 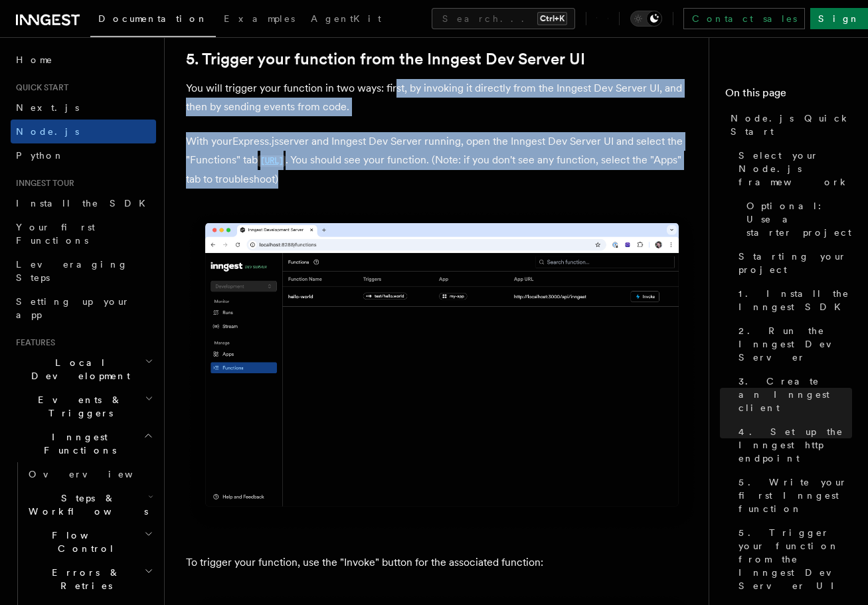 I want to click on a: Your first Functions, so click(x=83, y=234).